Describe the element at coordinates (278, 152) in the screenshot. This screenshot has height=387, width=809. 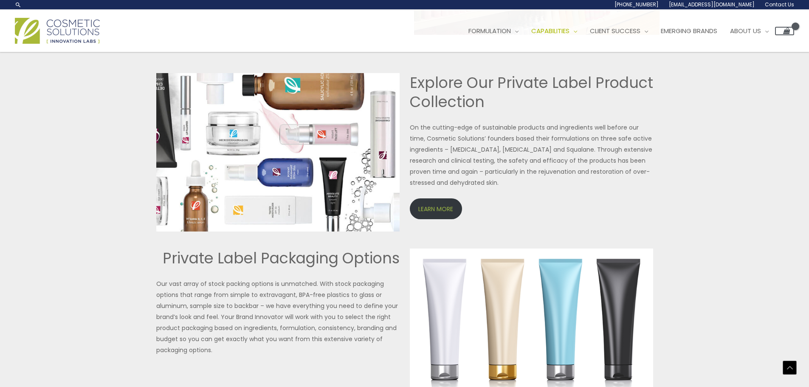
I see `img: Private Label Product Collection Image featuring an assortment of products` at that location.